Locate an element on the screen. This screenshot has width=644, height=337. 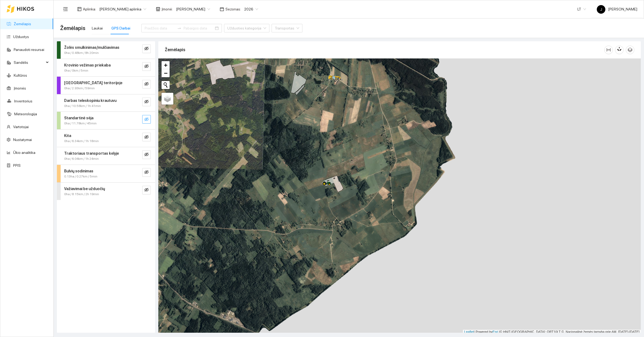
a: Inventorius is located at coordinates (24, 101).